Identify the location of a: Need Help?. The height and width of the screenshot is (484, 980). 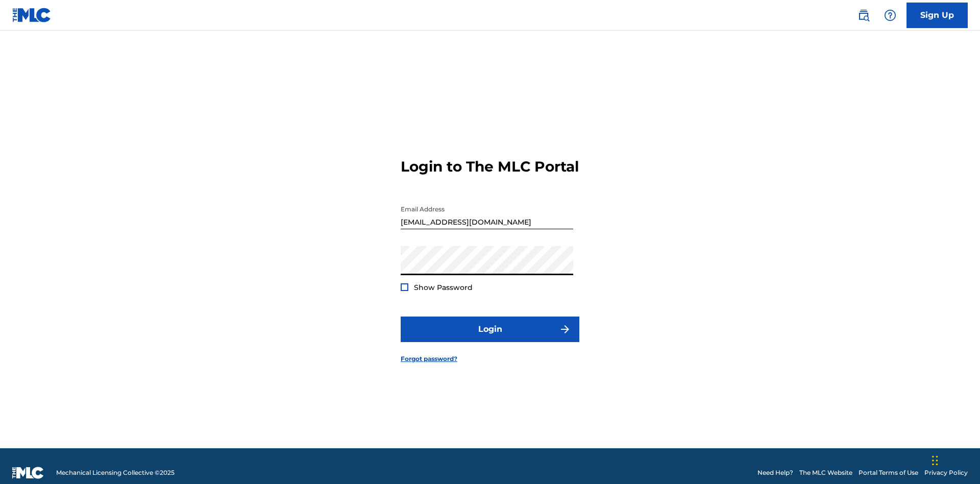
(775, 473).